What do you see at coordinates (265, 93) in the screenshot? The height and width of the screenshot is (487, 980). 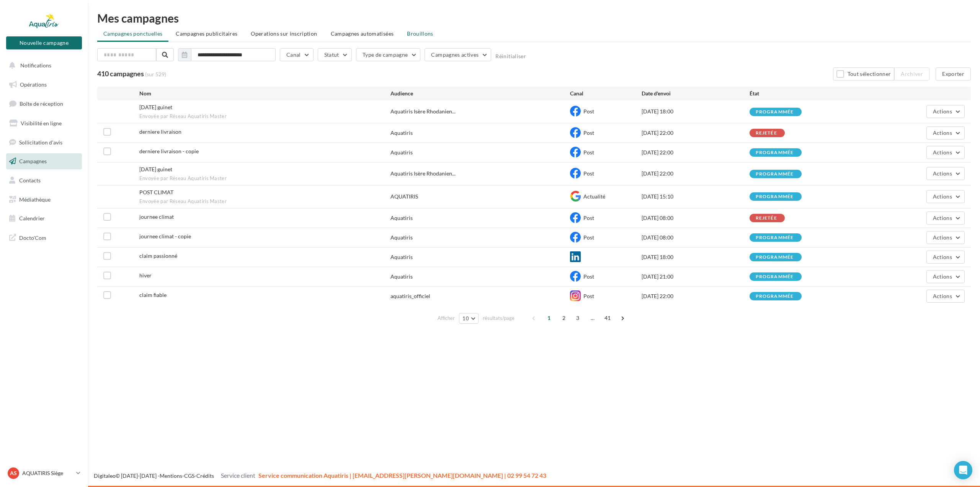 I see `div: Nom` at bounding box center [265, 93].